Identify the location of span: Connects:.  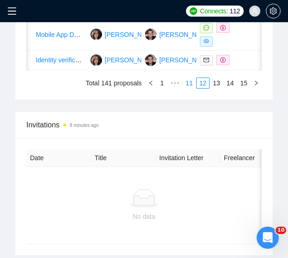
(214, 11).